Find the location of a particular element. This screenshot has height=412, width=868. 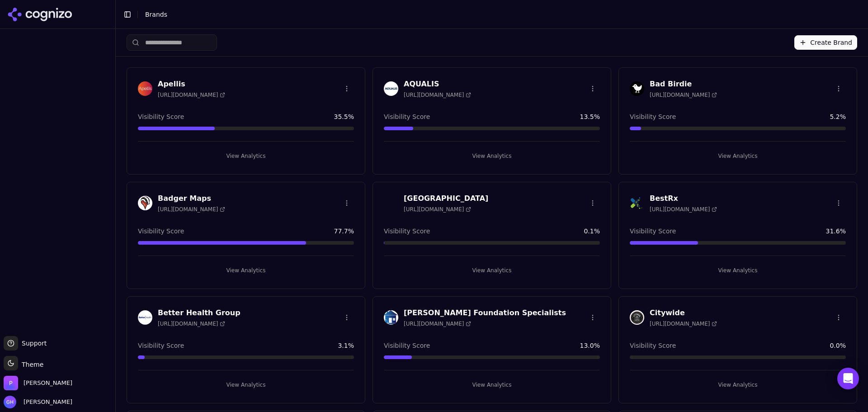

span: 35.5 % is located at coordinates (344, 117).